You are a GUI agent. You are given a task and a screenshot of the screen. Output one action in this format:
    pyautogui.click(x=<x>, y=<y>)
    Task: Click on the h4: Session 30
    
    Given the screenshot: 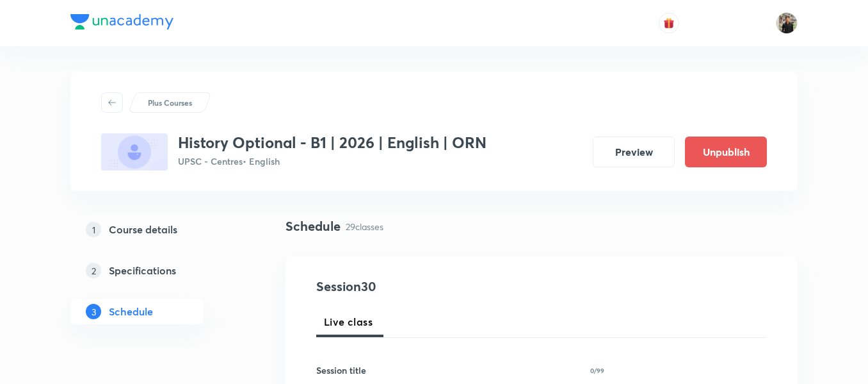 What is the action you would take?
    pyautogui.click(x=433, y=287)
    